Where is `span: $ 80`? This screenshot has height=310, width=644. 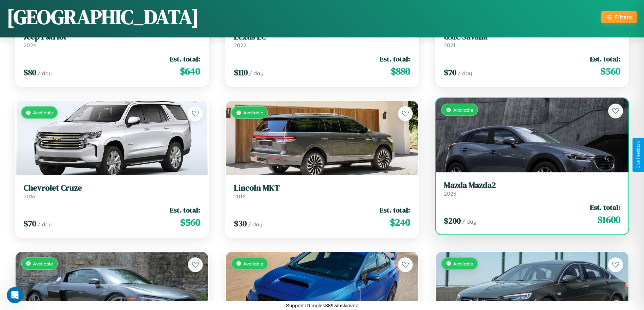
span: $ 80 is located at coordinates (30, 72).